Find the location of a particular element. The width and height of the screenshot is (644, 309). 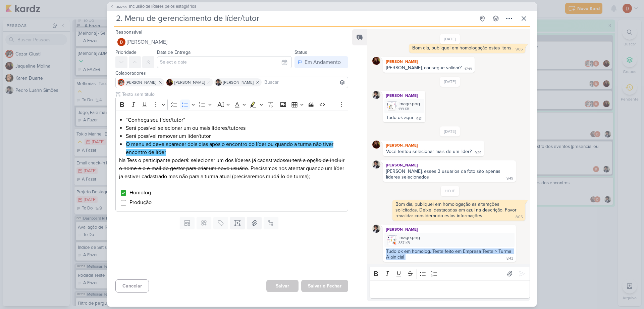

div: Tudo ok em homolog. Teste feito em Empresa Teste > Turma A ainicial is located at coordinates (449, 254).